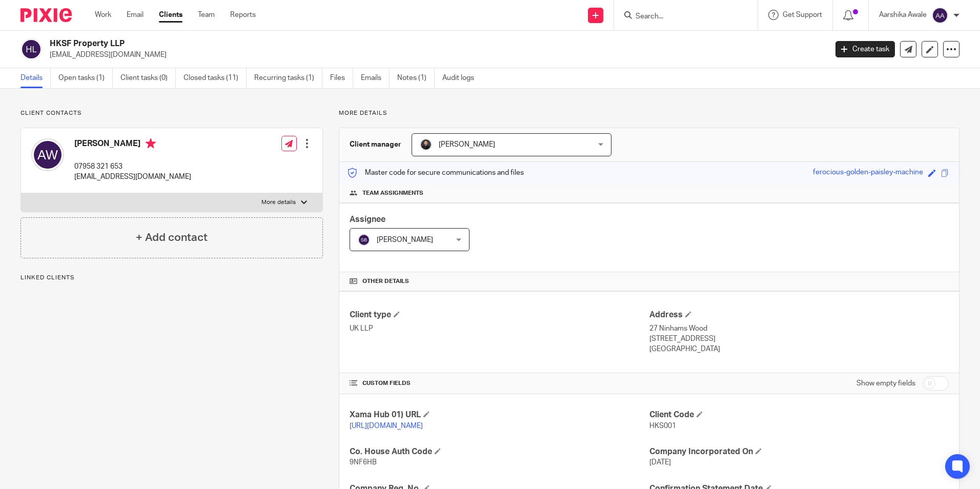  I want to click on a: Audit logs, so click(462, 78).